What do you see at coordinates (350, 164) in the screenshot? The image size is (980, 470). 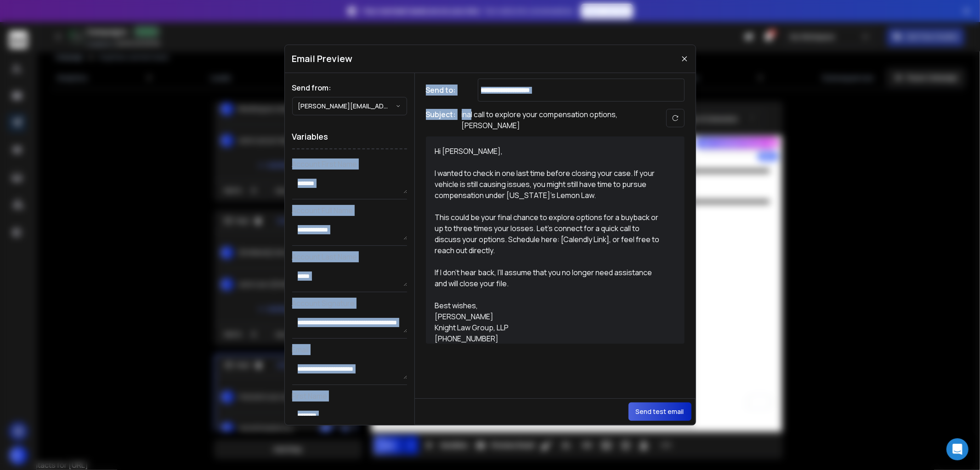 I see `p: Account First Name` at bounding box center [350, 164].